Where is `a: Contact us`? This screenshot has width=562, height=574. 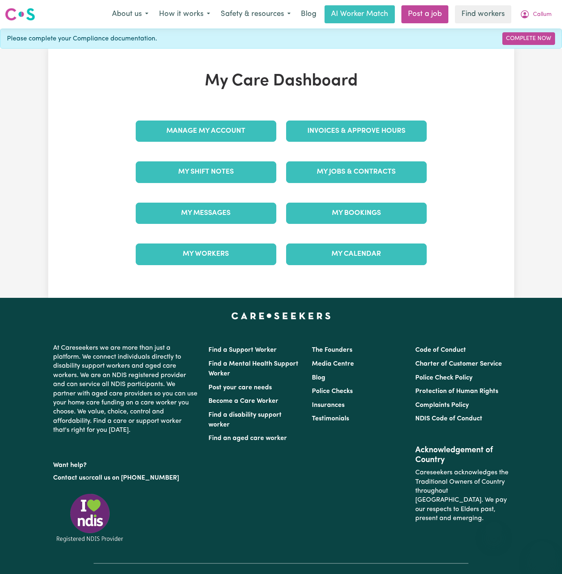 a: Contact us is located at coordinates (69, 478).